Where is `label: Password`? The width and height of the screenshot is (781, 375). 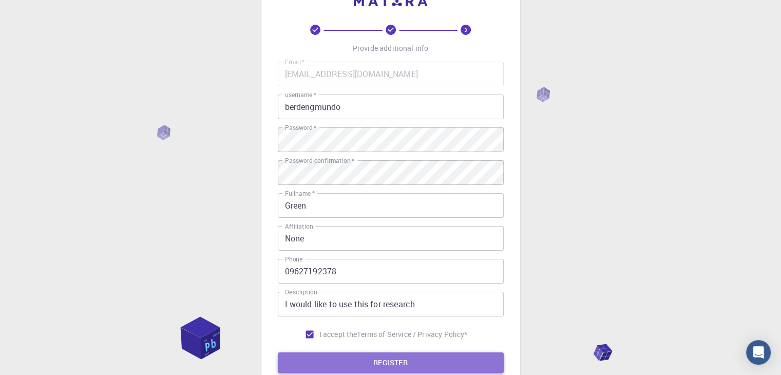
label: Password is located at coordinates (300, 127).